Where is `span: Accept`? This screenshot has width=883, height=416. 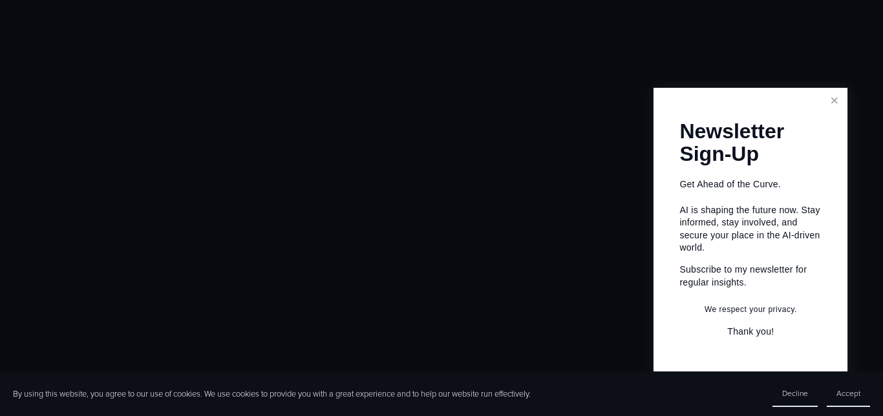
span: Accept is located at coordinates (848, 393).